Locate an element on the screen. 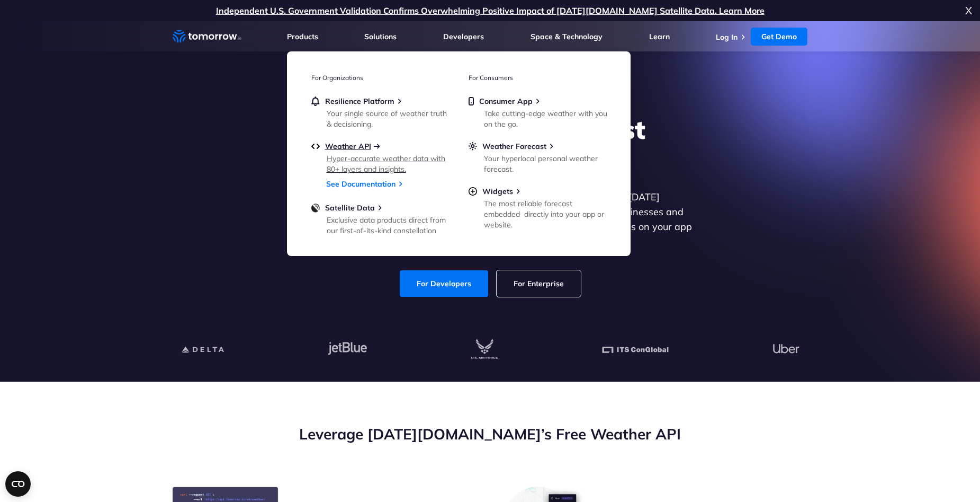 Image resolution: width=980 pixels, height=502 pixels. img: bell.svg is located at coordinates (316, 101).